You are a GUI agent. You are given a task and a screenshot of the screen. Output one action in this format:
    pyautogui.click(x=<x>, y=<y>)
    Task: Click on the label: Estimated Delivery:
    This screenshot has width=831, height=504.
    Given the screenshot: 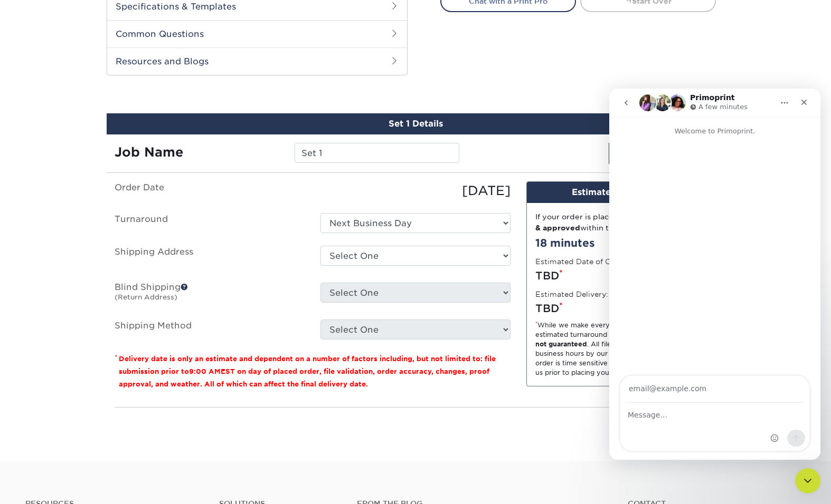 What is the action you would take?
    pyautogui.click(x=572, y=294)
    